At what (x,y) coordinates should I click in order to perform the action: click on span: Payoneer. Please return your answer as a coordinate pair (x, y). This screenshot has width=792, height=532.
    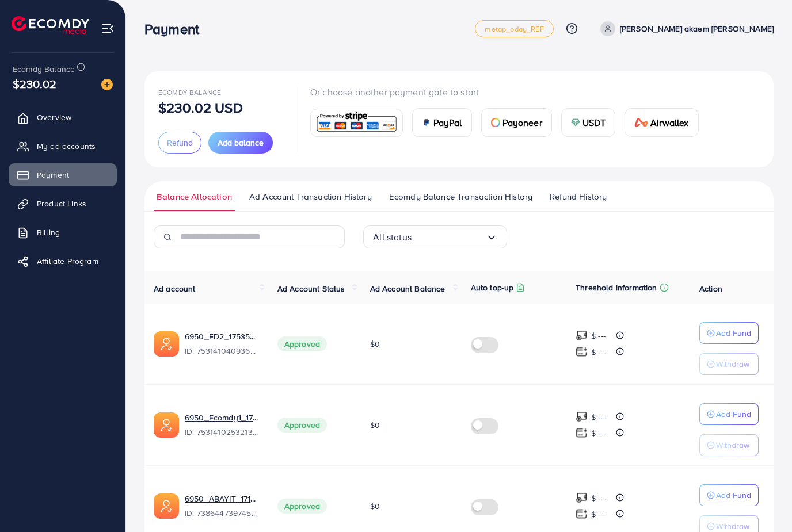
    Looking at the image, I should click on (522, 123).